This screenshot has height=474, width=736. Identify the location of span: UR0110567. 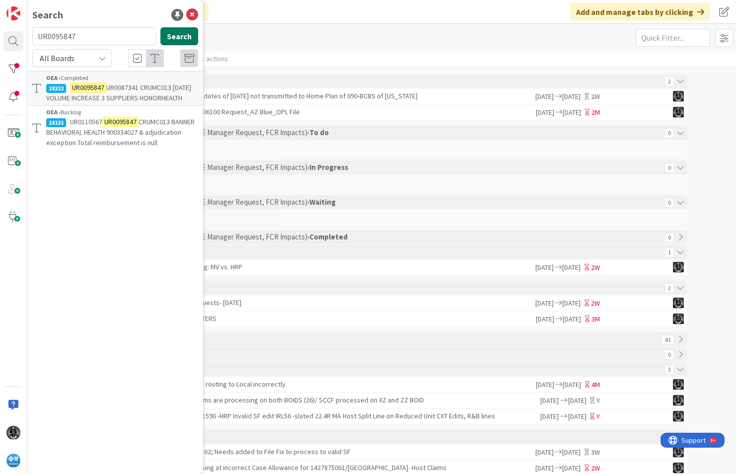
(86, 122).